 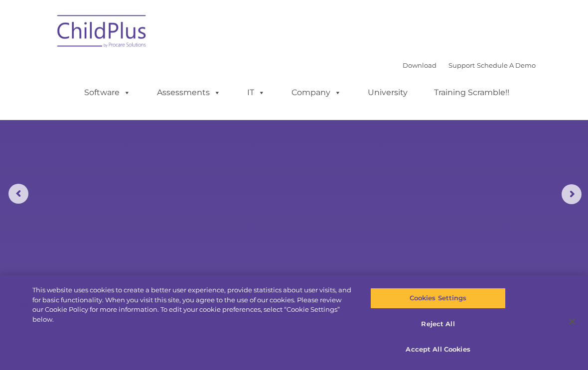 What do you see at coordinates (572, 322) in the screenshot?
I see `button: Close` at bounding box center [572, 322].